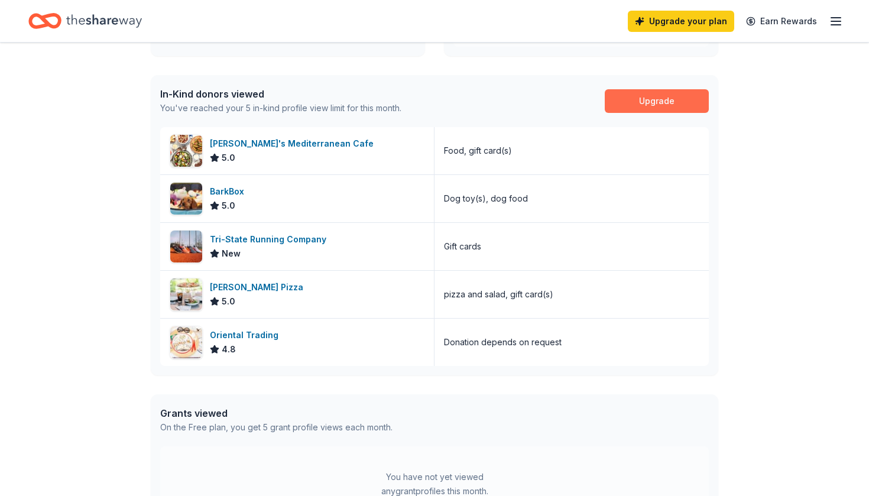  Describe the element at coordinates (781, 21) in the screenshot. I see `a: Earn Rewards` at that location.